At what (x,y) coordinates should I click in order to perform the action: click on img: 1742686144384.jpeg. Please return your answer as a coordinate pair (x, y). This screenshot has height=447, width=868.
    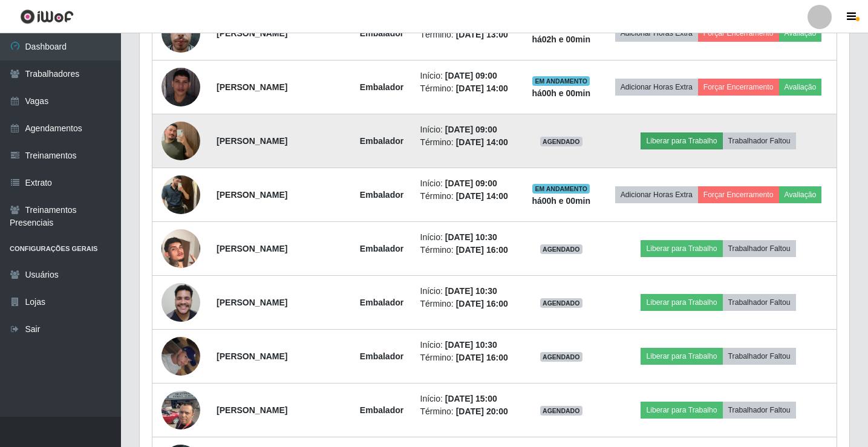
    Looking at the image, I should click on (181, 33).